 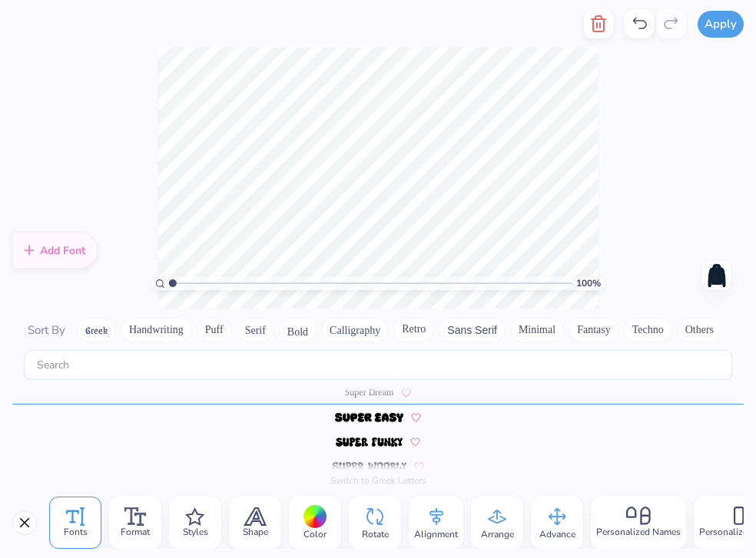 I want to click on span: Fonts, so click(x=75, y=532).